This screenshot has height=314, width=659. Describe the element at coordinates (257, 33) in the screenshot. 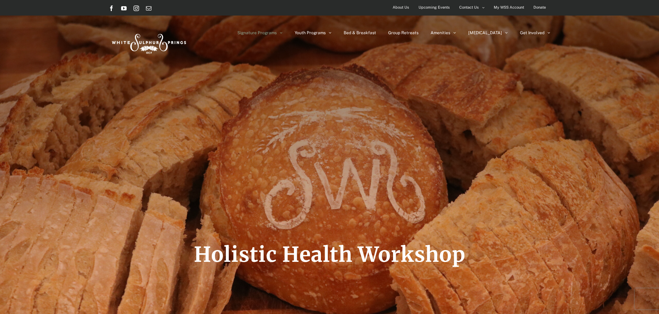

I see `span: Signature Programs` at that location.